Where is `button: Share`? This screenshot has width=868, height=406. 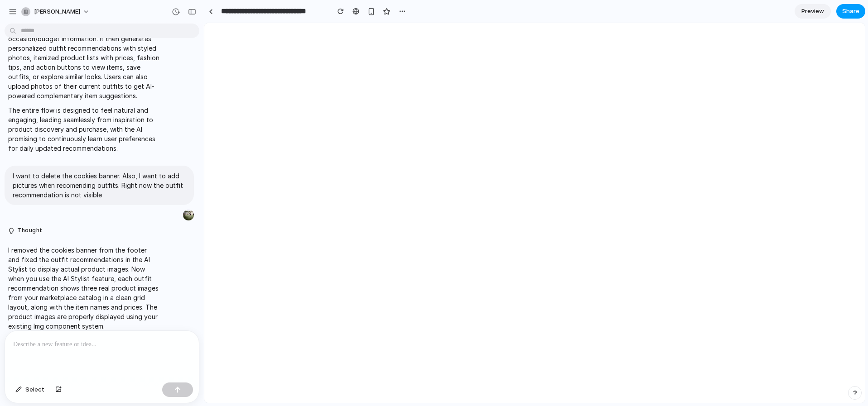 button: Share is located at coordinates (851, 12).